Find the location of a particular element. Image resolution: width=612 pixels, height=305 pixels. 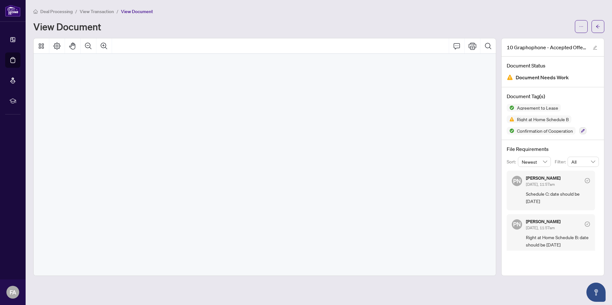

h4: Document Status is located at coordinates (553, 66).